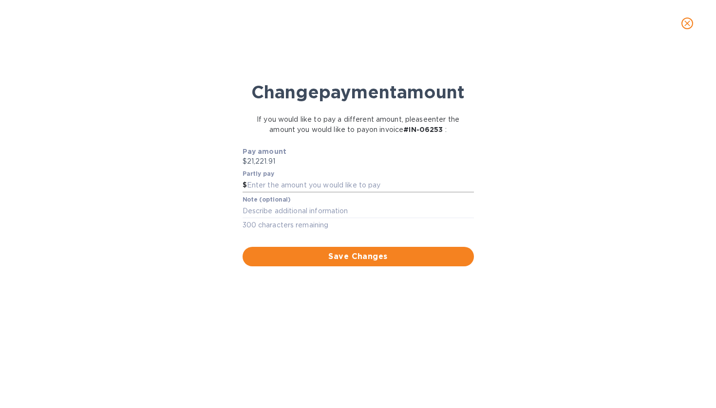  I want to click on button: Save Changes, so click(358, 257).